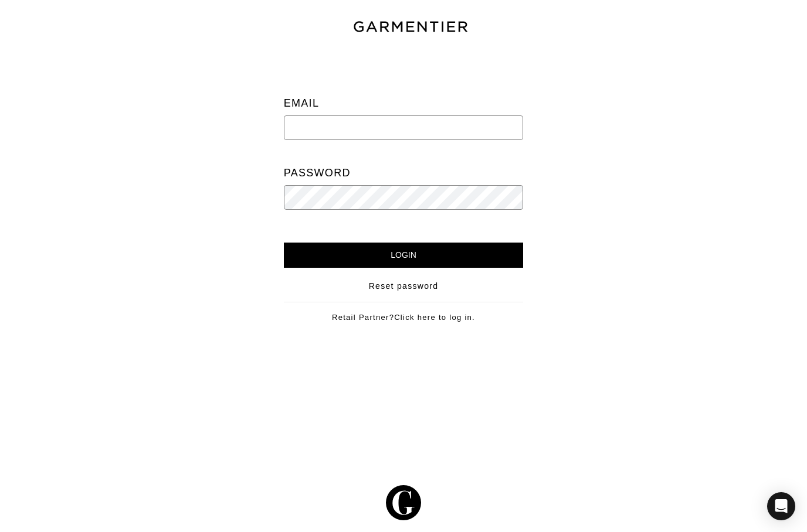  I want to click on img: g-602364139e5867ba59c769ce4266a9601a3871a1516a6a4c3533f4bc45e69684.svg, so click(404, 503).